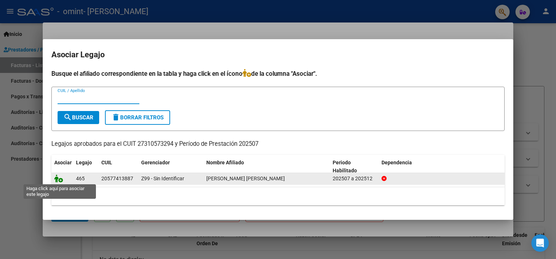 This screenshot has height=259, width=556. Describe the element at coordinates (138, 117) in the screenshot. I see `span: Borrar Filtros` at that location.